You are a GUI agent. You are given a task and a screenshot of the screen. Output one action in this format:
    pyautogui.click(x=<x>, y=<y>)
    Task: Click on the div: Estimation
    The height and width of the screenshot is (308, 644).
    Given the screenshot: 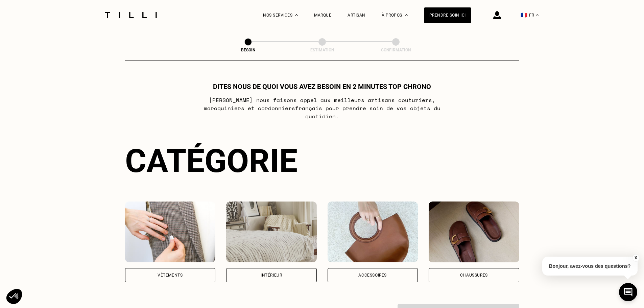 What is the action you would take?
    pyautogui.click(x=322, y=50)
    